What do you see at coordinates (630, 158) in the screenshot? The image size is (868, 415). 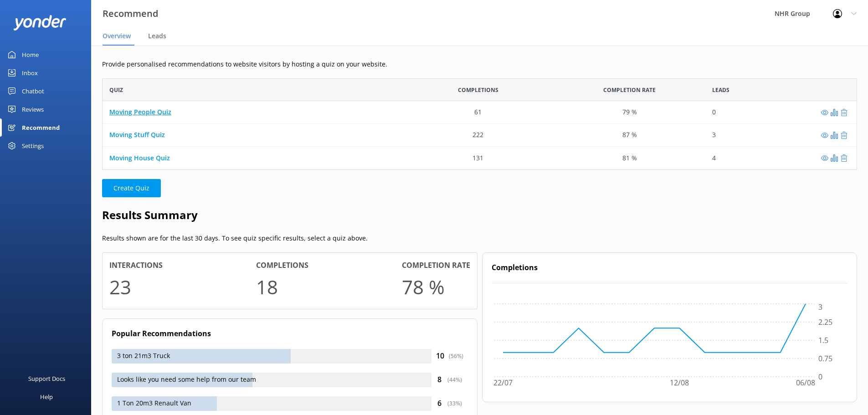 I see `div: 81 %` at bounding box center [630, 158].